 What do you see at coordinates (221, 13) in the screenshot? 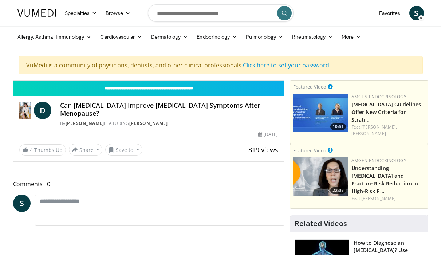
I see `input: Search topics, interventions` at bounding box center [221, 13].